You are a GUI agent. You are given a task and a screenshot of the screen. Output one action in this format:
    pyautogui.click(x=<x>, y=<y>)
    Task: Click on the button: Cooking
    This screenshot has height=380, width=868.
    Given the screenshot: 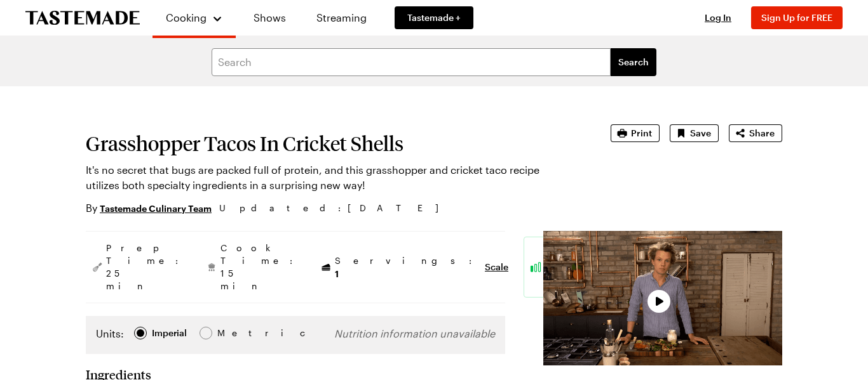 What is the action you would take?
    pyautogui.click(x=194, y=18)
    